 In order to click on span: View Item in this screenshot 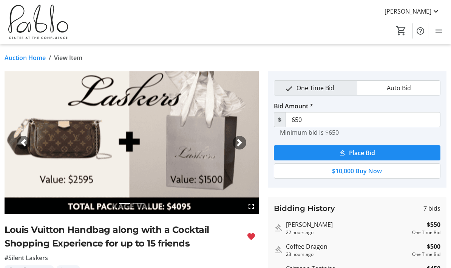, I will do `click(68, 58)`.